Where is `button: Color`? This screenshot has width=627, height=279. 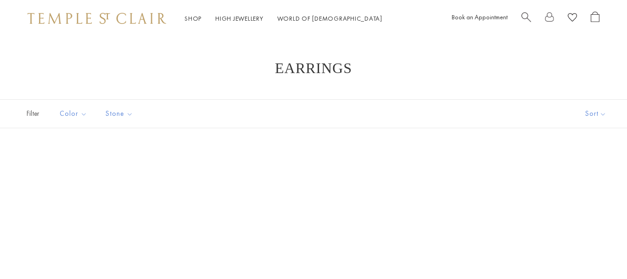 button: Color is located at coordinates (73, 113).